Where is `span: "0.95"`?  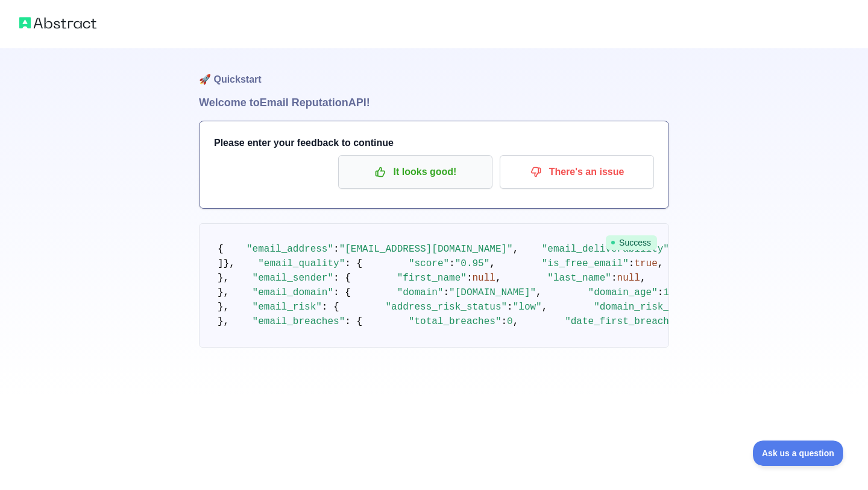 span: "0.95" is located at coordinates (472, 263).